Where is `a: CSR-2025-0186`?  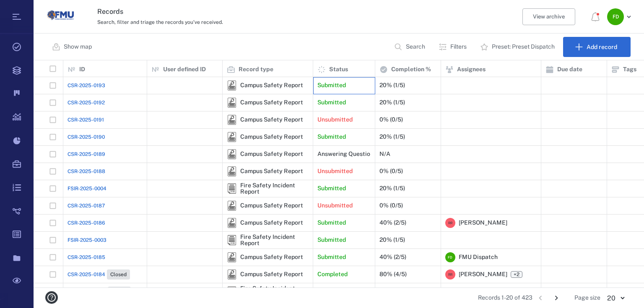 a: CSR-2025-0186 is located at coordinates (86, 223).